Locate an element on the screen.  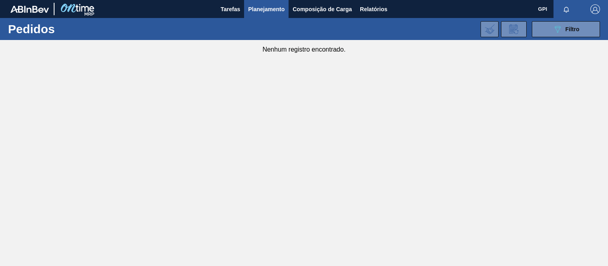
span: Tarefas is located at coordinates (230, 9).